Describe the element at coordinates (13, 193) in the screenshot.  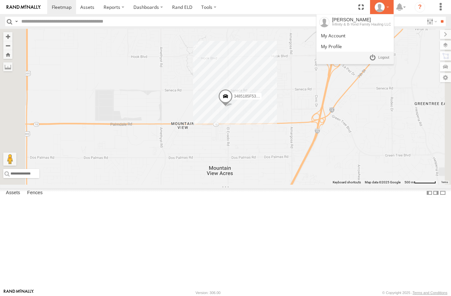
I see `label: Assets` at that location.